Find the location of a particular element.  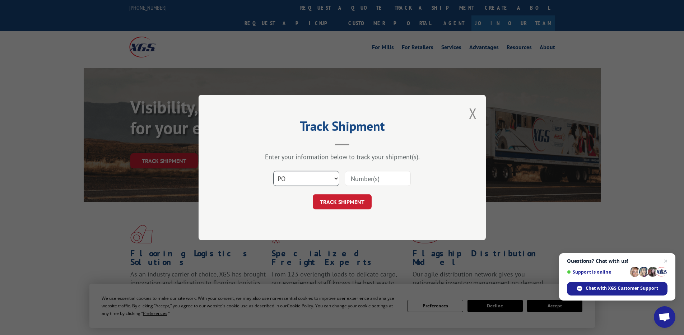

span: Questions? Chat with us! is located at coordinates (618, 261).